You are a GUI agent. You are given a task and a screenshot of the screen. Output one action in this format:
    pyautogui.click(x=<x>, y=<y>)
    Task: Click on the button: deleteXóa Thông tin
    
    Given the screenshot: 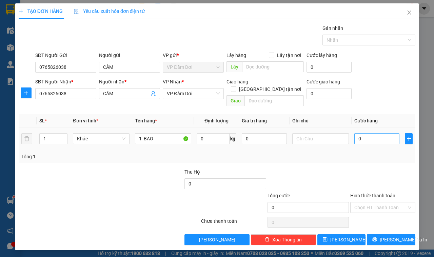 What is the action you would take?
    pyautogui.click(x=283, y=239)
    